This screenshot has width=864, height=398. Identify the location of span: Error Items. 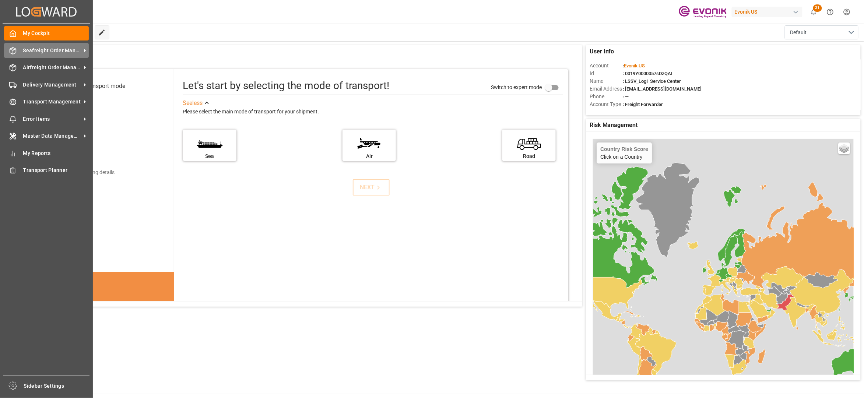
(52, 119).